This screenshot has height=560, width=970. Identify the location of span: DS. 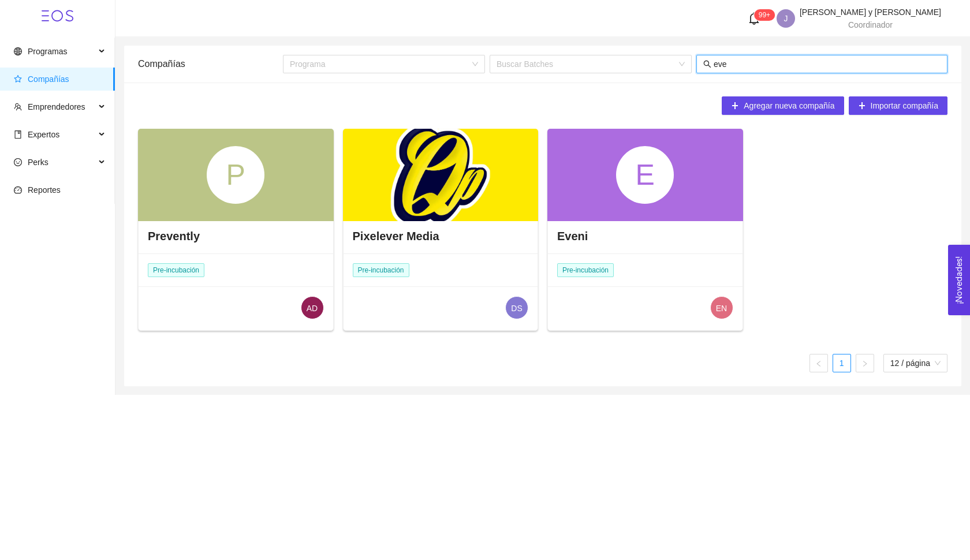
(516, 308).